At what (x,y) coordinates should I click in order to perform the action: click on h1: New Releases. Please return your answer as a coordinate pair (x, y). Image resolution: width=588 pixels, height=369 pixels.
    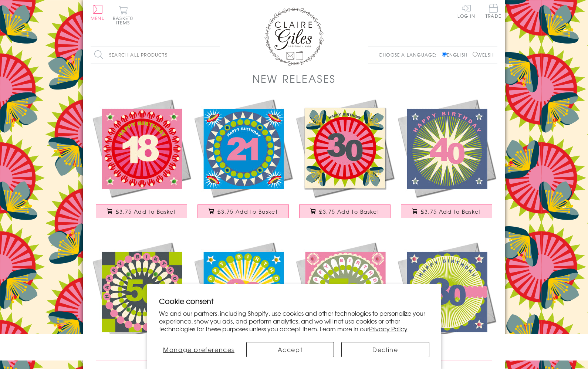
    Looking at the image, I should click on (294, 78).